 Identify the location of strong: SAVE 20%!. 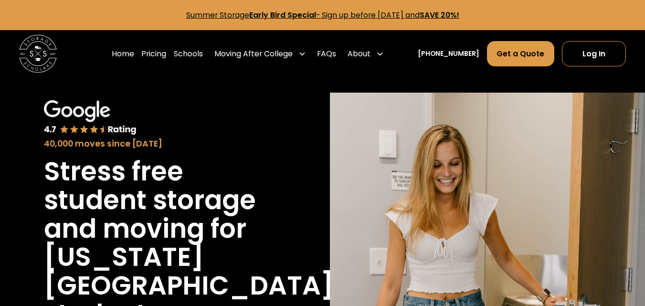
(439, 15).